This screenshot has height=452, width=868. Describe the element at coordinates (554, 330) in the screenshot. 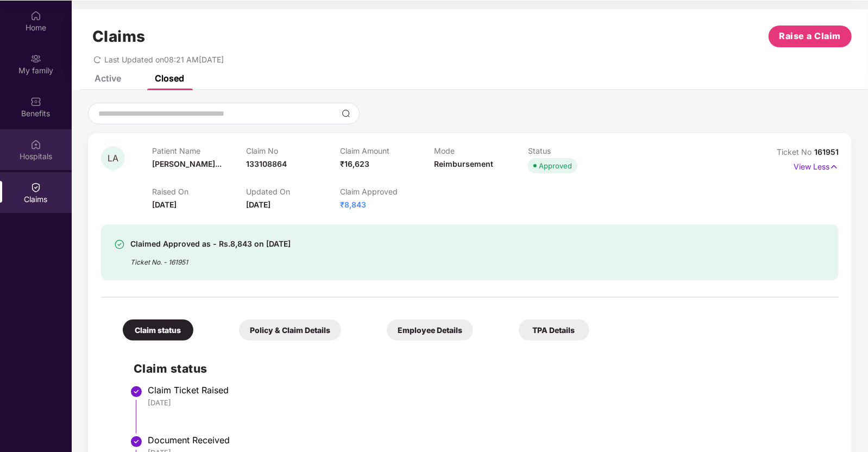

I see `div: TPA Details` at that location.